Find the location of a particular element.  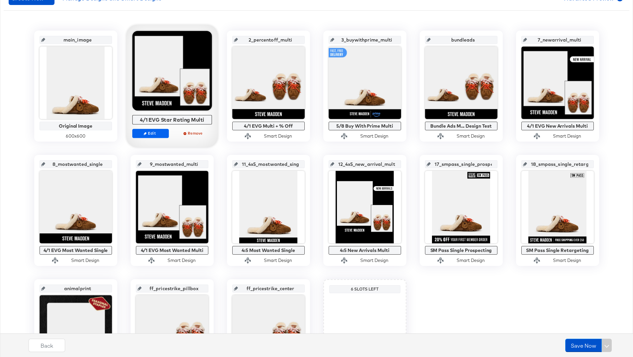

span: Edit is located at coordinates (150, 133).